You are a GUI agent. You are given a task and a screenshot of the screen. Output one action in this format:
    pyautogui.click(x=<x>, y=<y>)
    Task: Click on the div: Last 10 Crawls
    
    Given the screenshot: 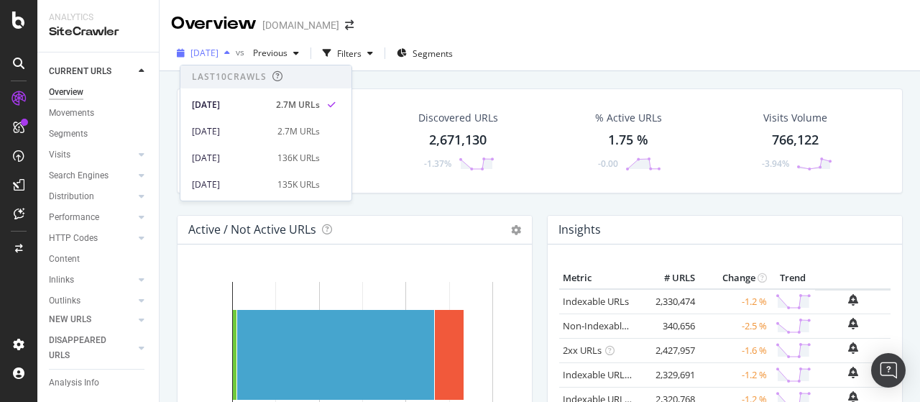 What is the action you would take?
    pyautogui.click(x=229, y=76)
    